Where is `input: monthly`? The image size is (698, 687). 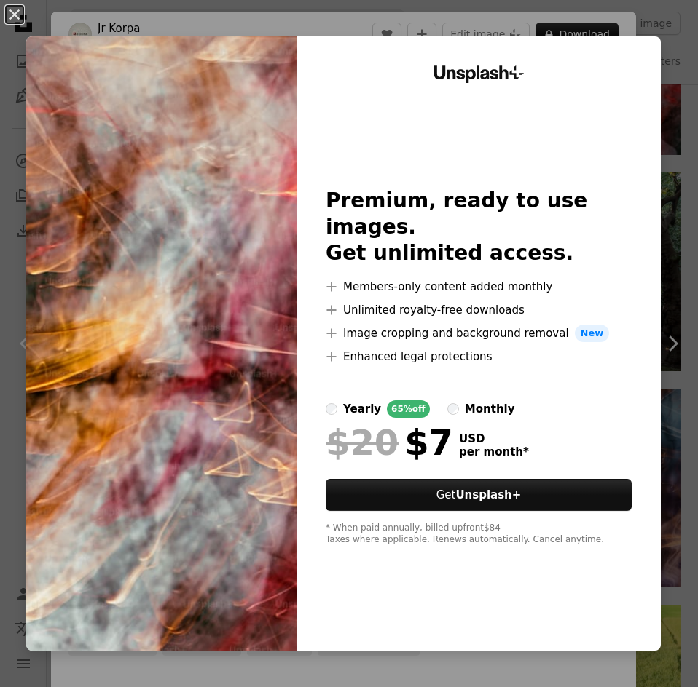 input: monthly is located at coordinates (453, 409).